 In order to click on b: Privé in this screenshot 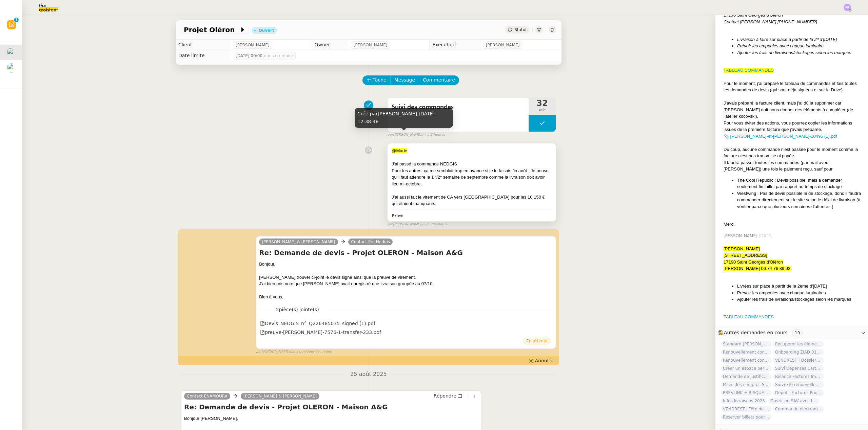, I will do `click(397, 215)`.